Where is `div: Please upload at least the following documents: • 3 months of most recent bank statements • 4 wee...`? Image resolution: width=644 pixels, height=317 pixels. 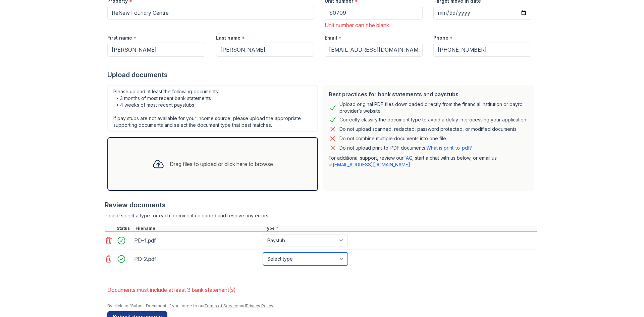 div: Please upload at least the following documents: • 3 months of most recent bank statements • 4 wee... is located at coordinates (213, 108).